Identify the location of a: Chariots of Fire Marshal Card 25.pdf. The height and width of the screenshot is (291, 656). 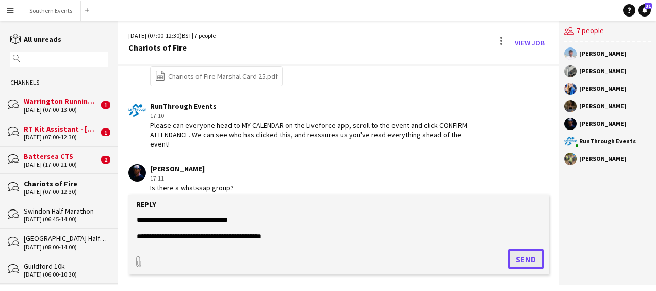
(216, 76).